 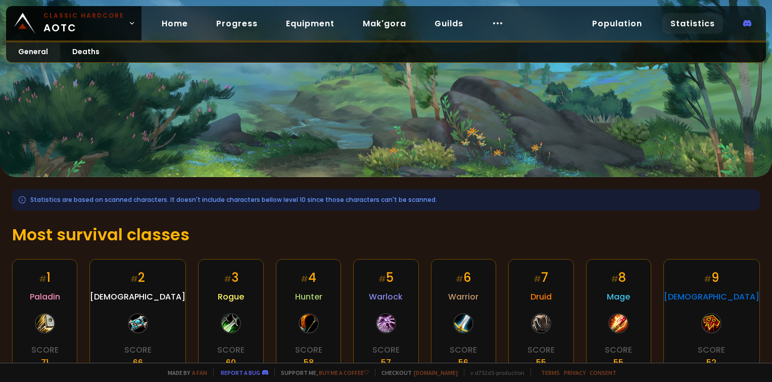 I want to click on span: Checkout, so click(x=416, y=372).